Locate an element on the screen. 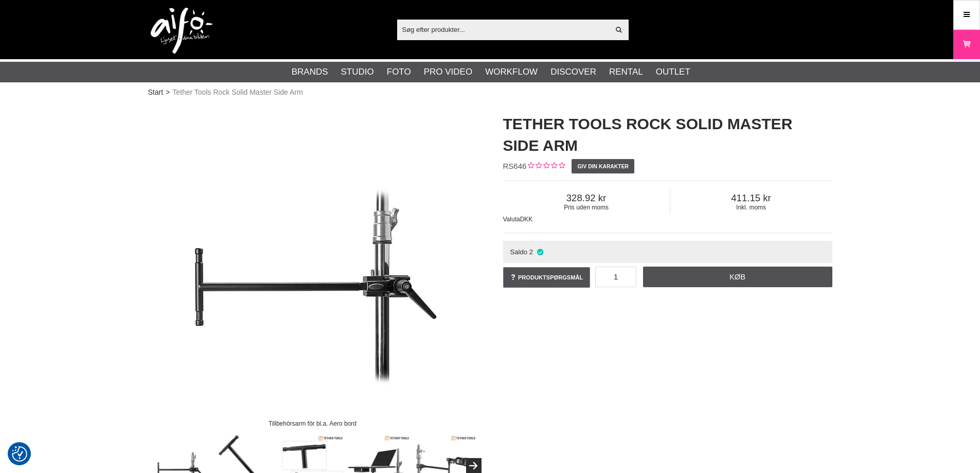 This screenshot has height=473, width=980. a: Giv din karakter is located at coordinates (603, 166).